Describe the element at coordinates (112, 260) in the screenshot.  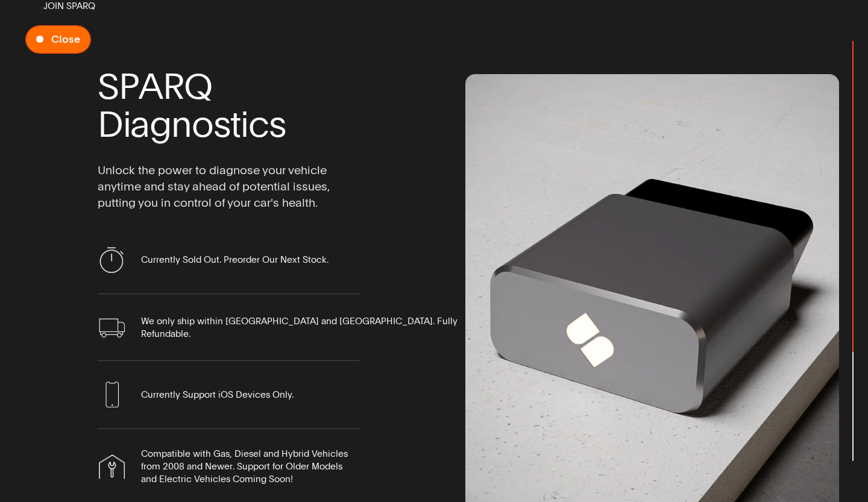
I see `img: Timed Promo Icon` at that location.